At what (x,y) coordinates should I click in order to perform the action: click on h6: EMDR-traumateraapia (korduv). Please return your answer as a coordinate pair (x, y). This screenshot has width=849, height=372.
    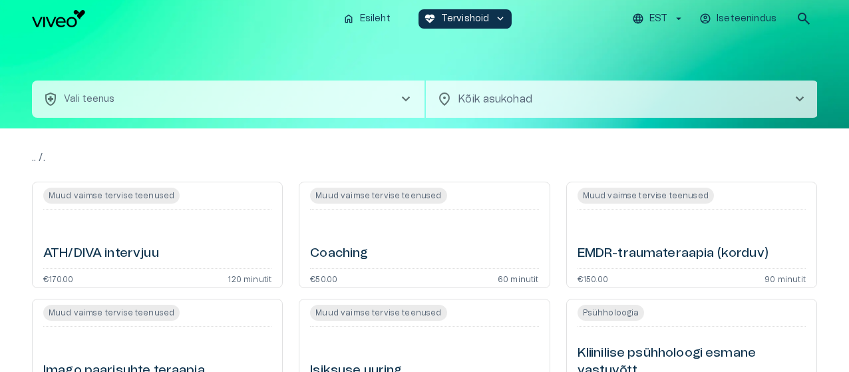
    Looking at the image, I should click on (673, 254).